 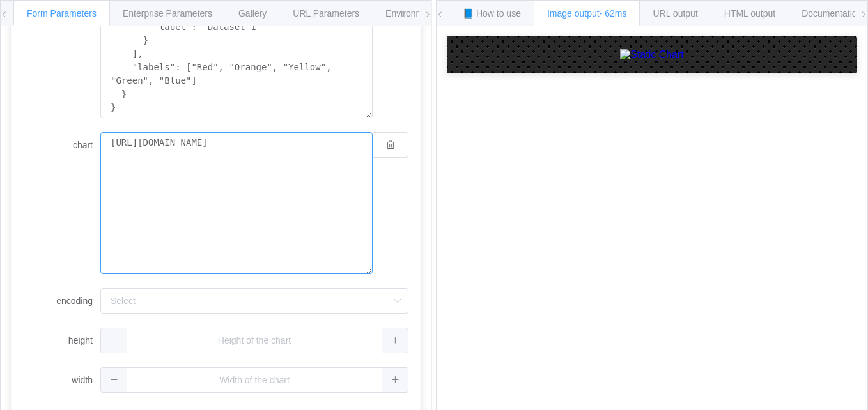 What do you see at coordinates (62, 301) in the screenshot?
I see `label: encoding` at bounding box center [62, 301].